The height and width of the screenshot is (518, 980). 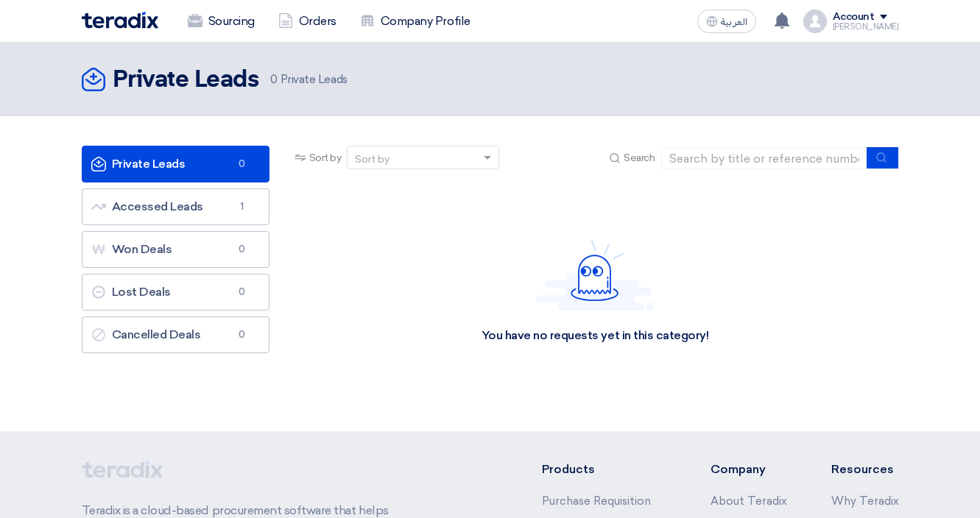 I want to click on img: profile_test.png, so click(x=815, y=22).